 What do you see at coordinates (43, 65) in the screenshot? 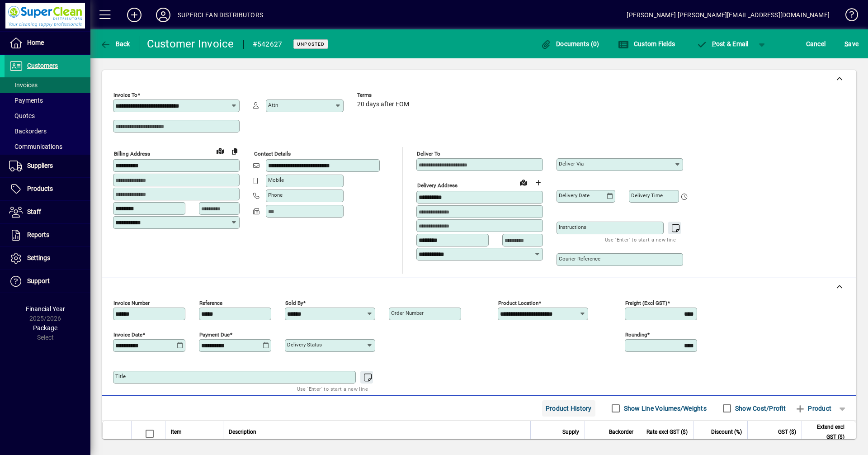
I see `span: Customers` at bounding box center [43, 65].